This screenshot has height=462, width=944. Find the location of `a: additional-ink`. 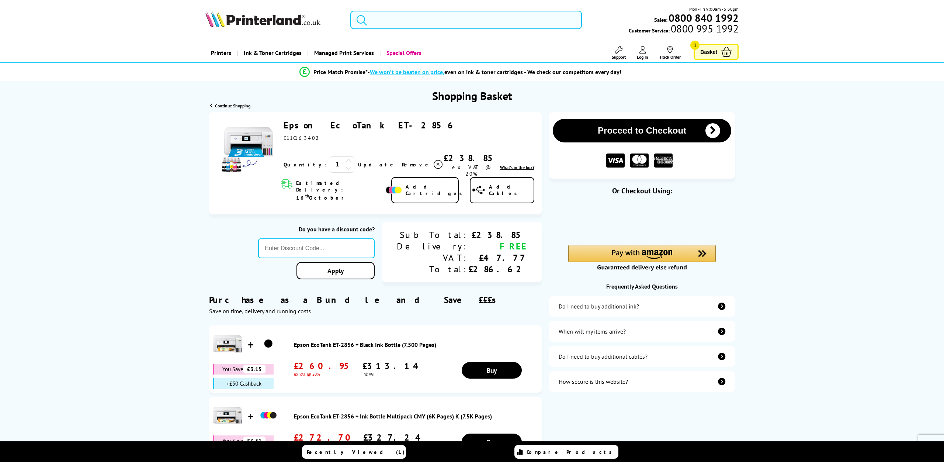

a: additional-ink is located at coordinates (642, 306).